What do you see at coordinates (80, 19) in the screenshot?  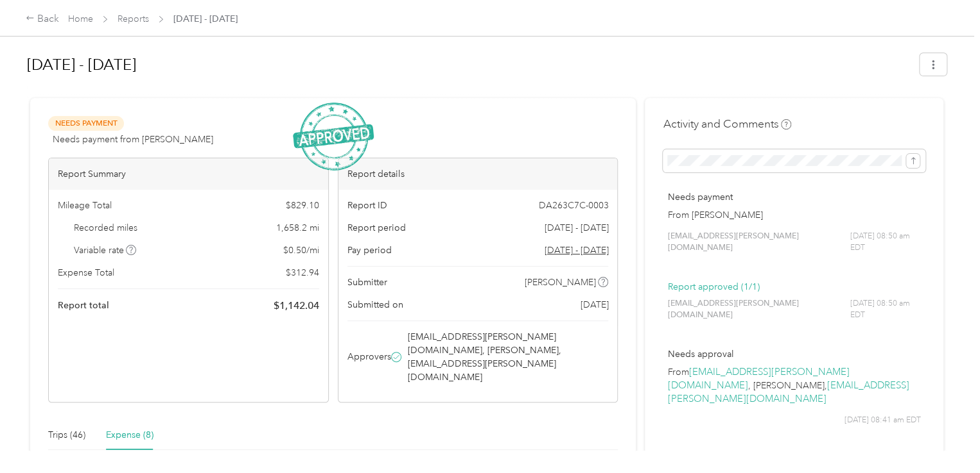 I see `a: Home` at bounding box center [80, 19].